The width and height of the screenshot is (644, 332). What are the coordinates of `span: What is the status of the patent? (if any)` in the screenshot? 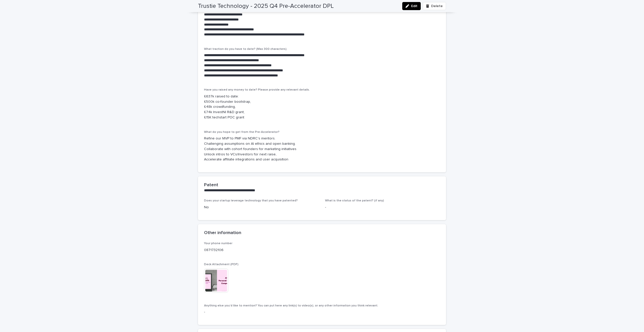 It's located at (355, 201).